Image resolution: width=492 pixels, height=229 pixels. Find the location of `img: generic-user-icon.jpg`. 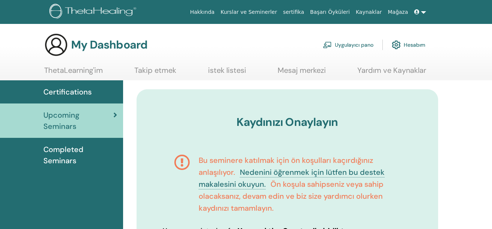

img: generic-user-icon.jpg is located at coordinates (56, 45).